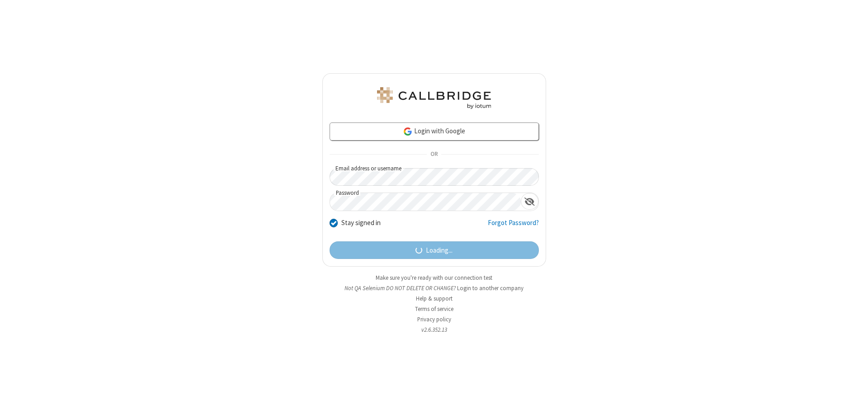 This screenshot has height=414, width=868. Describe the element at coordinates (434, 250) in the screenshot. I see `button: Loading...` at that location.